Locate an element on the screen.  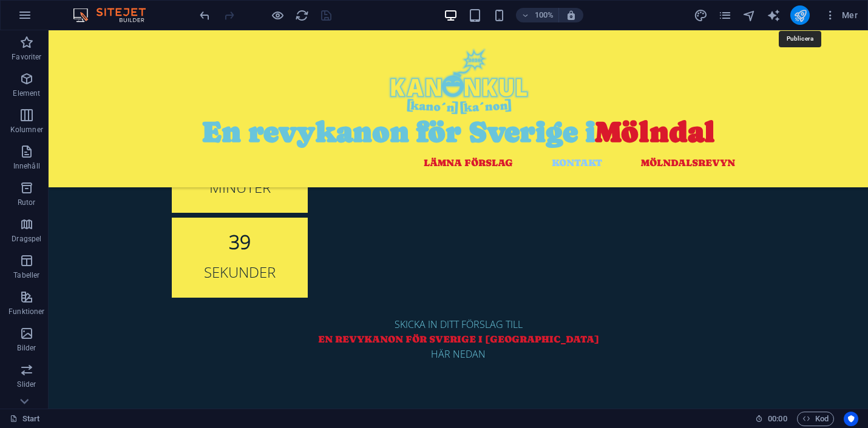
button: Usercentrics is located at coordinates (851, 419).